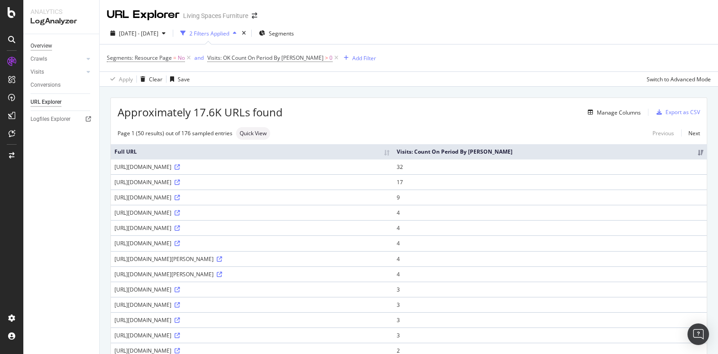  I want to click on a: Logfiles Explorer, so click(62, 119).